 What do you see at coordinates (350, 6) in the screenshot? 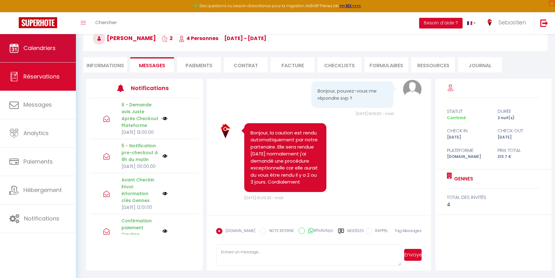
I see `strong: >>> ICI <<<<` at bounding box center [350, 6].